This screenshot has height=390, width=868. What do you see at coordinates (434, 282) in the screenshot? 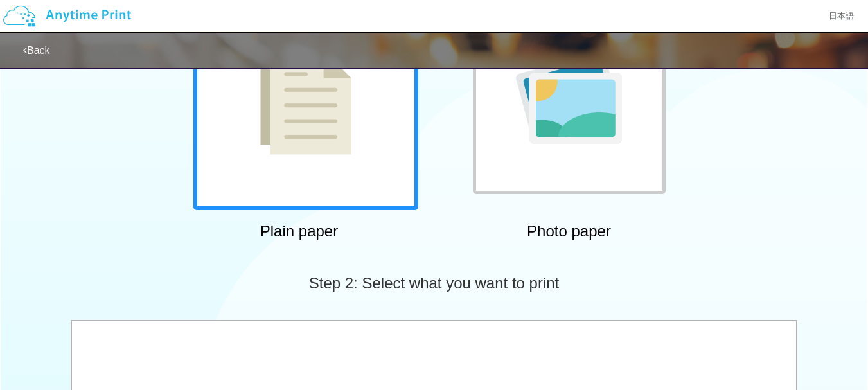
I see `span: Step 2: Select what you want to print` at bounding box center [434, 282].